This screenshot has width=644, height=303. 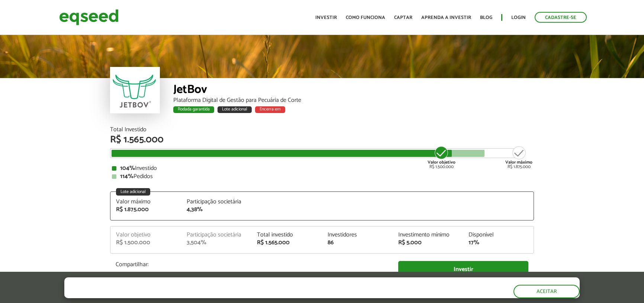 I want to click on strong: 114%, so click(x=127, y=176).